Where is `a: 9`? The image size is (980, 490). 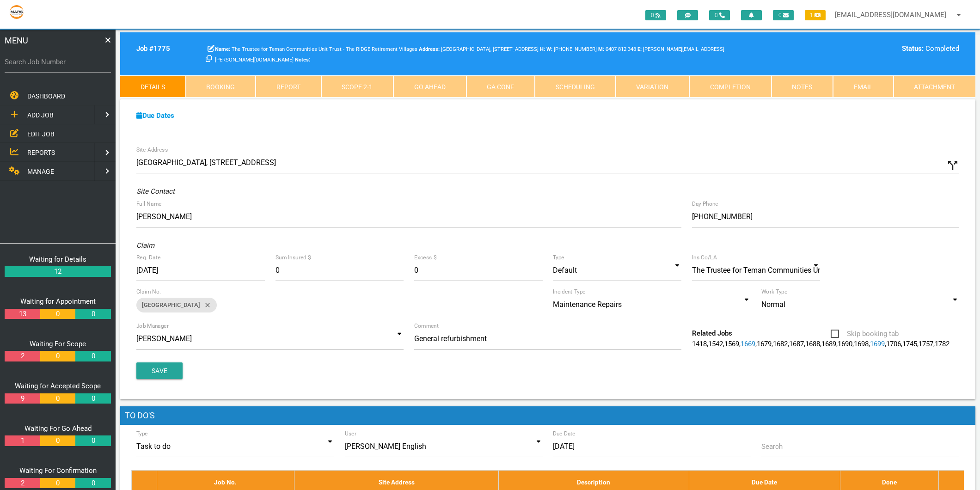 a: 9 is located at coordinates (22, 398).